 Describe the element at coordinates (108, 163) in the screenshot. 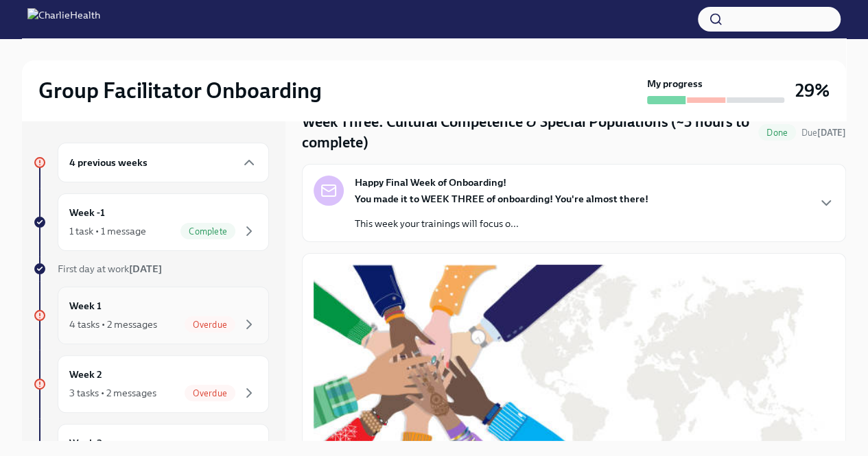

I see `h6: 4 previous weeks` at that location.